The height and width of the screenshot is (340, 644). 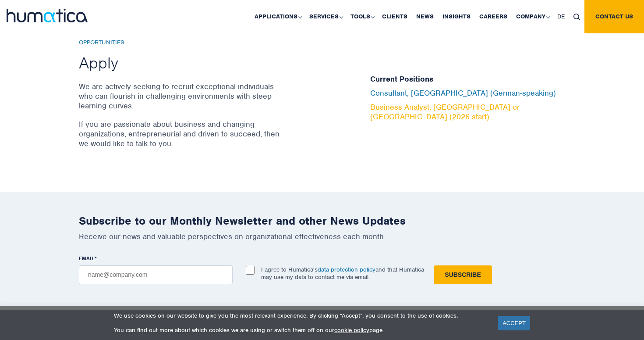 I want to click on span: EMAIL, so click(x=87, y=258).